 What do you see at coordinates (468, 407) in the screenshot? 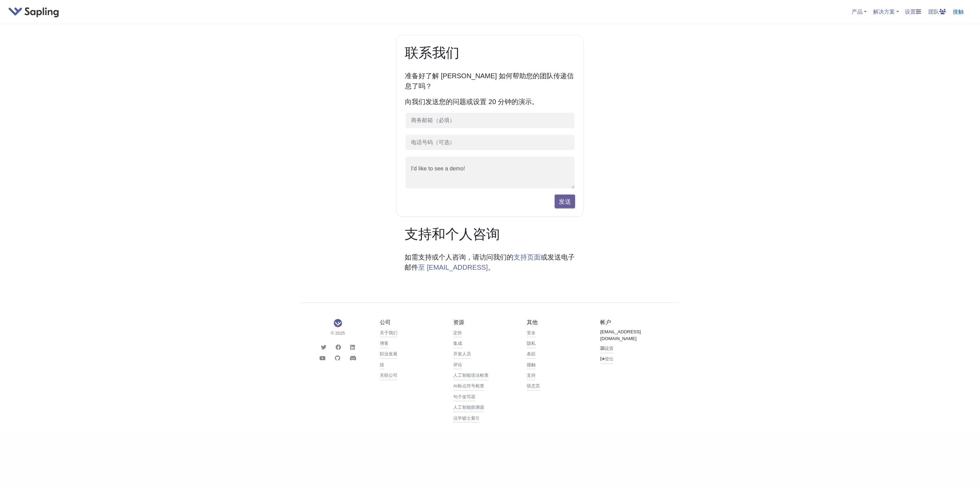
I see `font: 人工智能探测器` at bounding box center [468, 407].